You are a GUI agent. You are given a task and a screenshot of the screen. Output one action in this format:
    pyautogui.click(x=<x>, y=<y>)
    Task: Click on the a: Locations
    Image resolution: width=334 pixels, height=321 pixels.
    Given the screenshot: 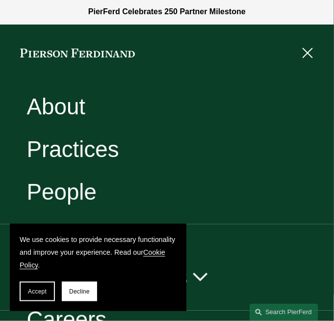 What is the action you would take?
    pyautogui.click(x=75, y=235)
    